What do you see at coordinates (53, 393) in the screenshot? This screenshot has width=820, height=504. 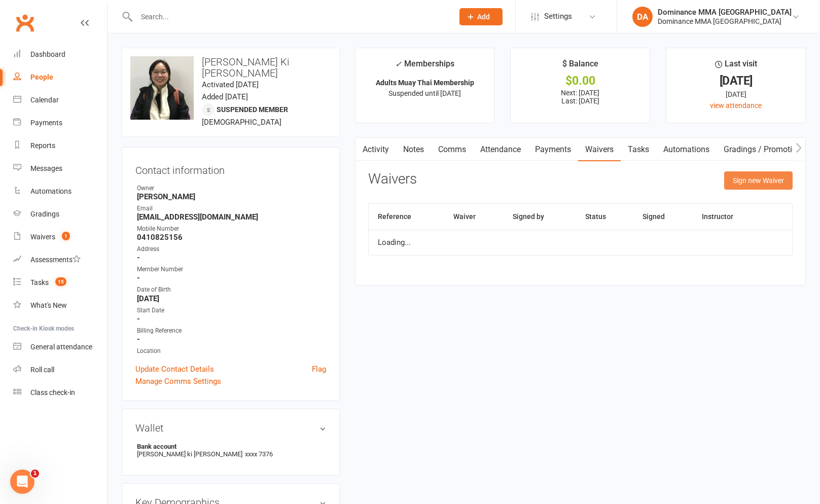 I see `div: Class check-in` at bounding box center [53, 393].